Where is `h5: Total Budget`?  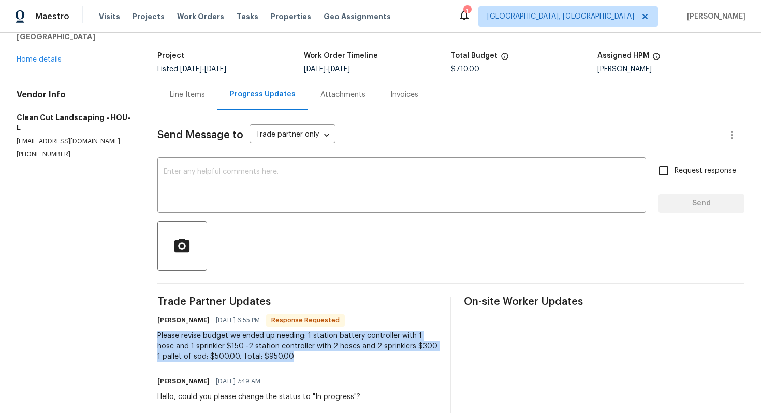
h5: Total Budget is located at coordinates (474, 56).